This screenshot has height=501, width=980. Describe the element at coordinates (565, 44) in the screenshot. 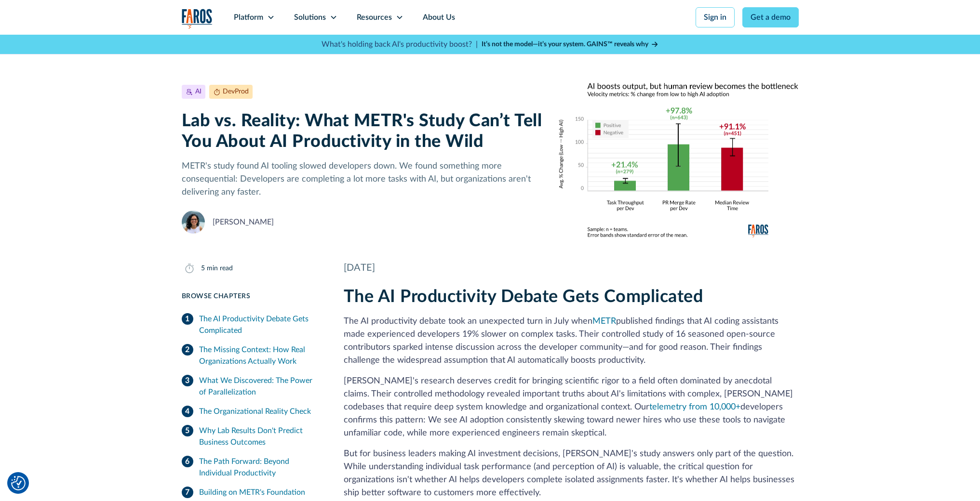

I see `strong: It’s not the model—it’s your system. GAINS™ reveals why` at that location.